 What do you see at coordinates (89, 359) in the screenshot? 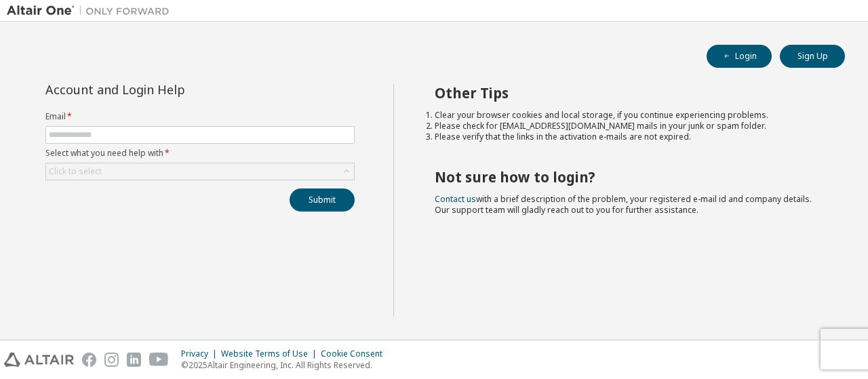
I see `img: facebook.svg` at bounding box center [89, 359].